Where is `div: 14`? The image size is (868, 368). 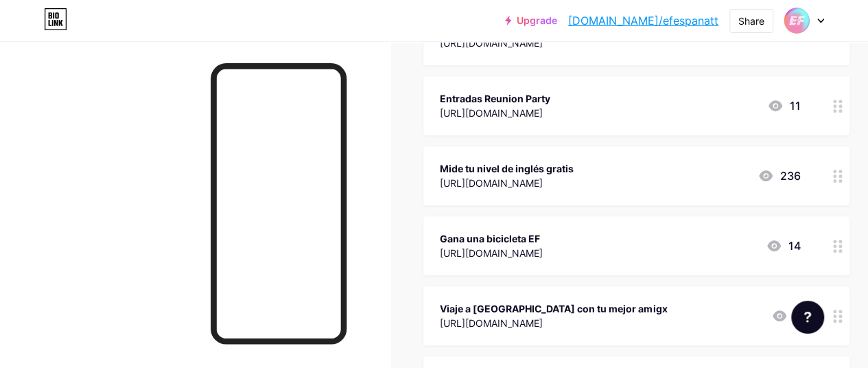 div: 14 is located at coordinates (782, 246).